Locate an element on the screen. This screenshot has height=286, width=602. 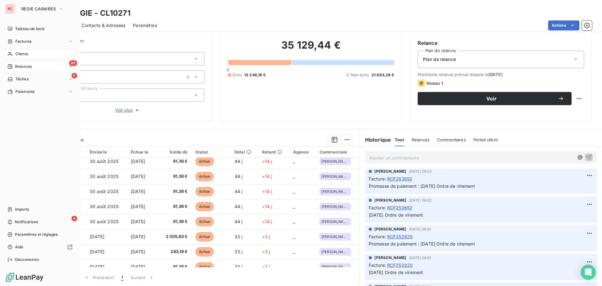
span: 21 883,28 € is located at coordinates (383, 75).